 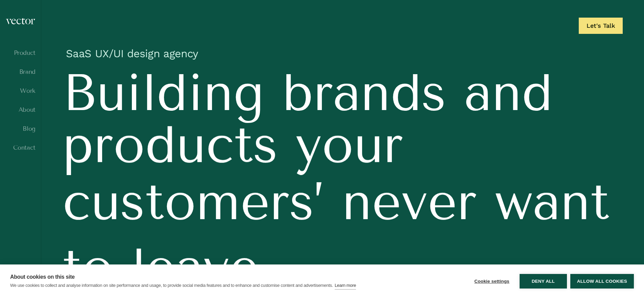 I want to click on span: and, so click(x=508, y=93).